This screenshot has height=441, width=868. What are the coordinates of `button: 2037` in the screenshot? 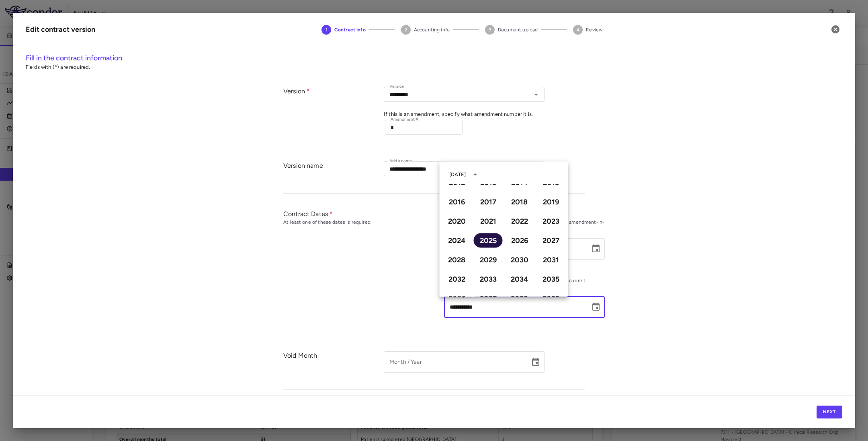 It's located at (489, 299).